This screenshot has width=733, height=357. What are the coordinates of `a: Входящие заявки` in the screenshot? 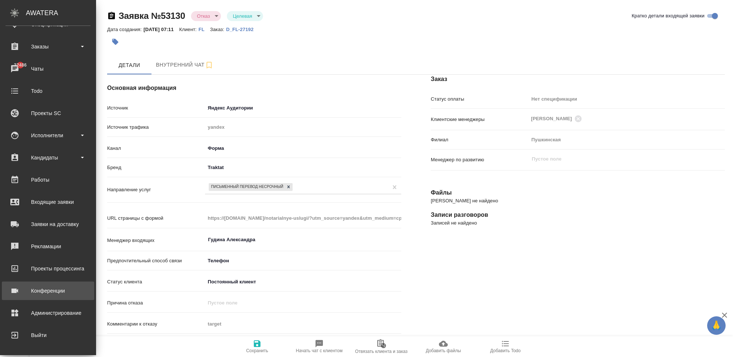 It's located at (48, 202).